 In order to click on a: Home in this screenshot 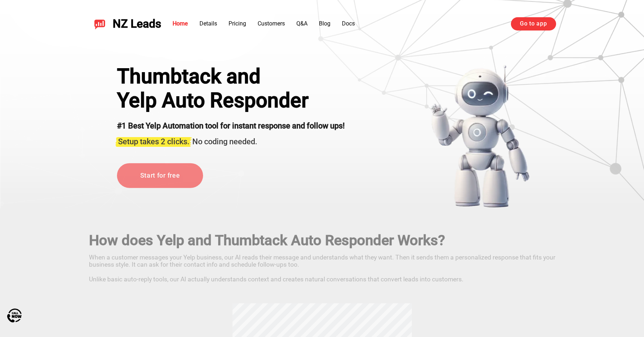, I will do `click(180, 23)`.